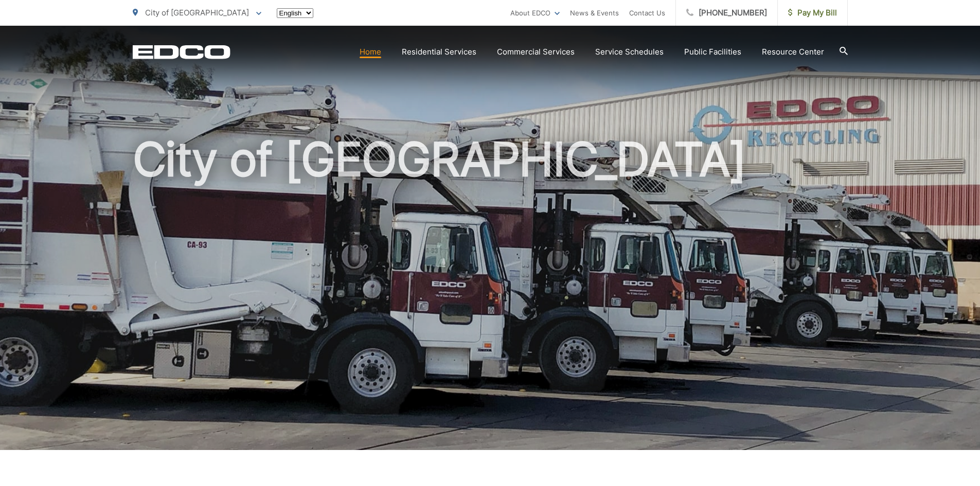 The image size is (980, 486). I want to click on select: Select a language, so click(294, 13).